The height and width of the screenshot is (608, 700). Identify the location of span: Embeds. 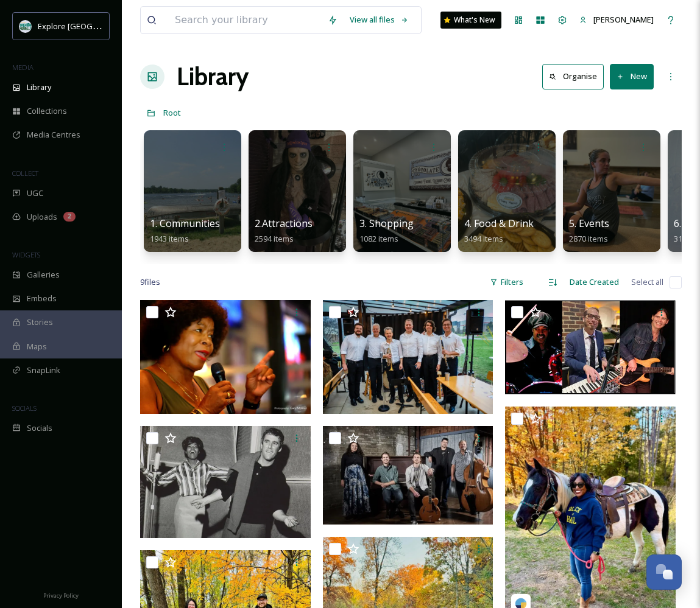
(42, 298).